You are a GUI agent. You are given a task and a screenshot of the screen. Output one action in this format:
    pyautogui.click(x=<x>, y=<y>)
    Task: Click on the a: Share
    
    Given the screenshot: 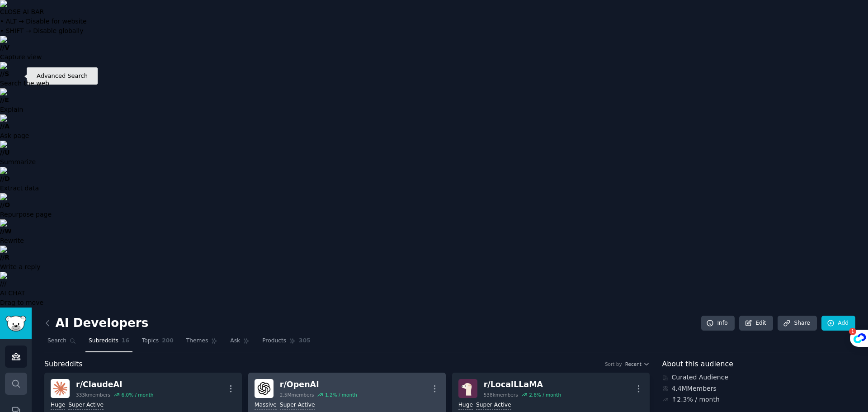 What is the action you would take?
    pyautogui.click(x=797, y=324)
    